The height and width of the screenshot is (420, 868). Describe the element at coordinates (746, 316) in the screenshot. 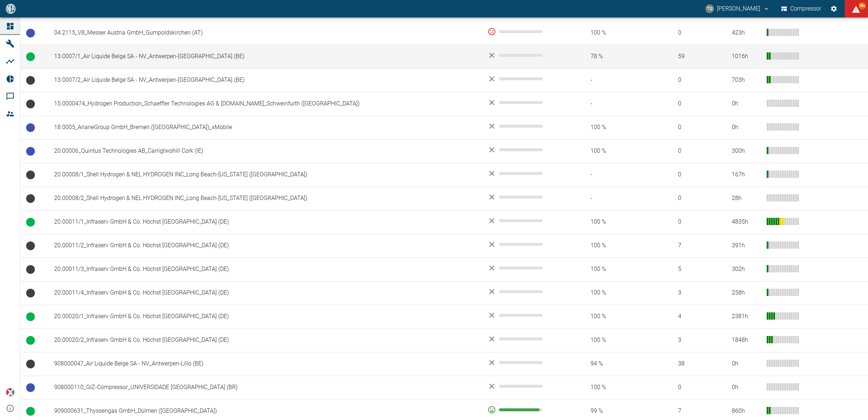

I see `div: 2381 h` at that location.